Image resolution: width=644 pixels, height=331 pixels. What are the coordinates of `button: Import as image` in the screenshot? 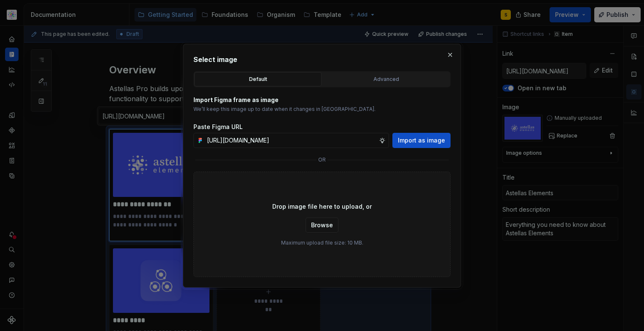 It's located at (421, 141).